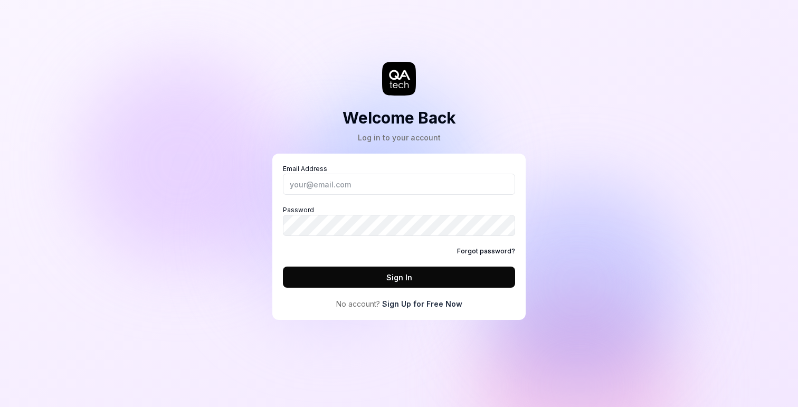 Image resolution: width=798 pixels, height=407 pixels. I want to click on input: Email Address, so click(399, 184).